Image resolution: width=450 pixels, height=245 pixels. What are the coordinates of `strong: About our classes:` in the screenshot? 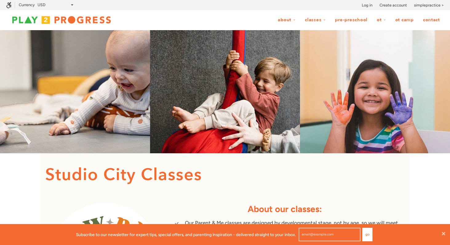 It's located at (285, 209).